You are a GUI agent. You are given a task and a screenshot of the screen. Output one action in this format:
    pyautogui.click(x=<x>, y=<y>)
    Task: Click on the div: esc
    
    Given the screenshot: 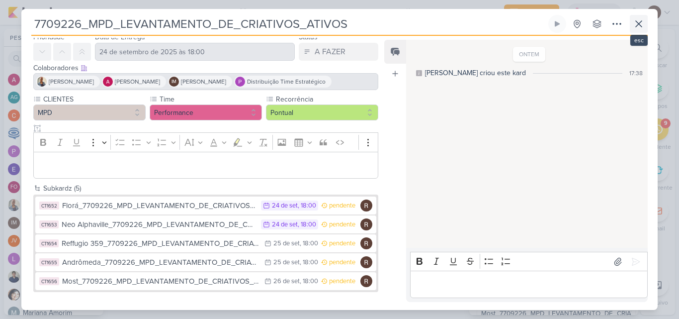 What is the action you would take?
    pyautogui.click(x=639, y=40)
    